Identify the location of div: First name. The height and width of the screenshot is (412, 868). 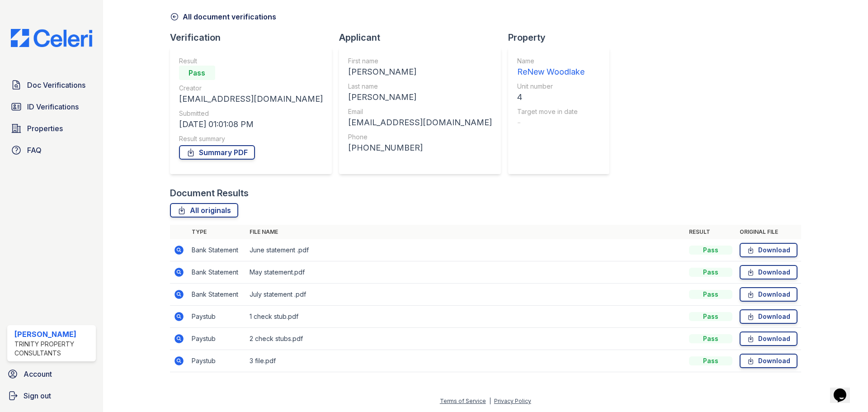
(420, 61).